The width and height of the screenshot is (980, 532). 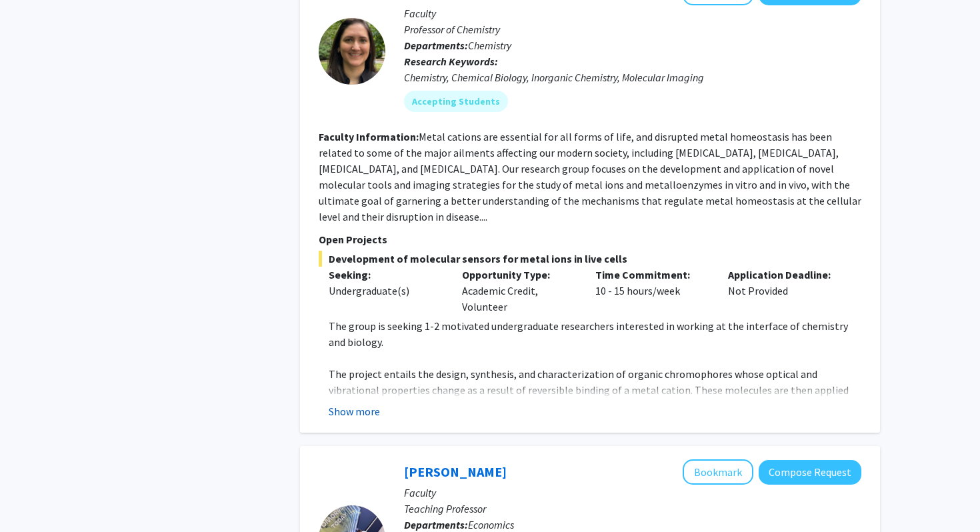 I want to click on span: Chemistry, so click(x=489, y=45).